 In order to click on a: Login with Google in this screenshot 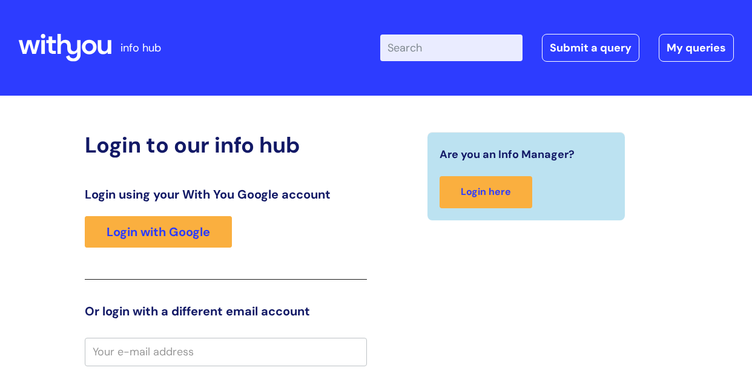, I will do `click(158, 232)`.